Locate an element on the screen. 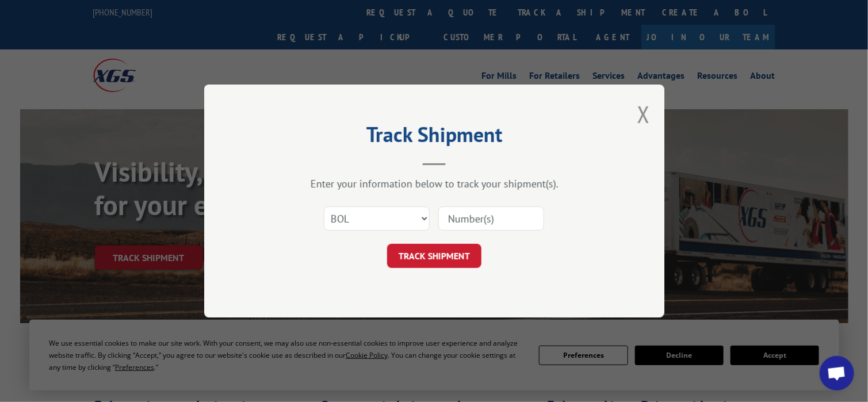 Image resolution: width=868 pixels, height=402 pixels. h2: Track Shipment is located at coordinates (434, 137).